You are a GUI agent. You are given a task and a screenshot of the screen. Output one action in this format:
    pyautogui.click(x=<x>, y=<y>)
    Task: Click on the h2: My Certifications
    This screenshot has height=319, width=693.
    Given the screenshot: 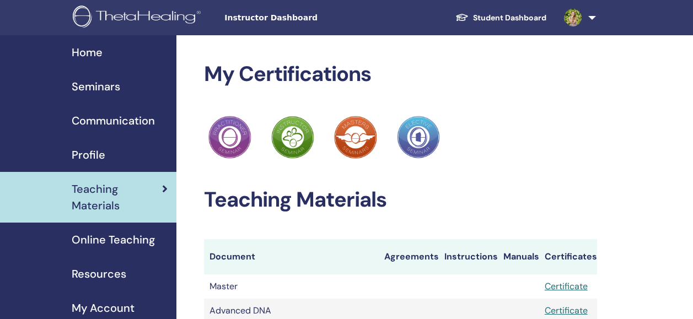 What is the action you would take?
    pyautogui.click(x=400, y=74)
    